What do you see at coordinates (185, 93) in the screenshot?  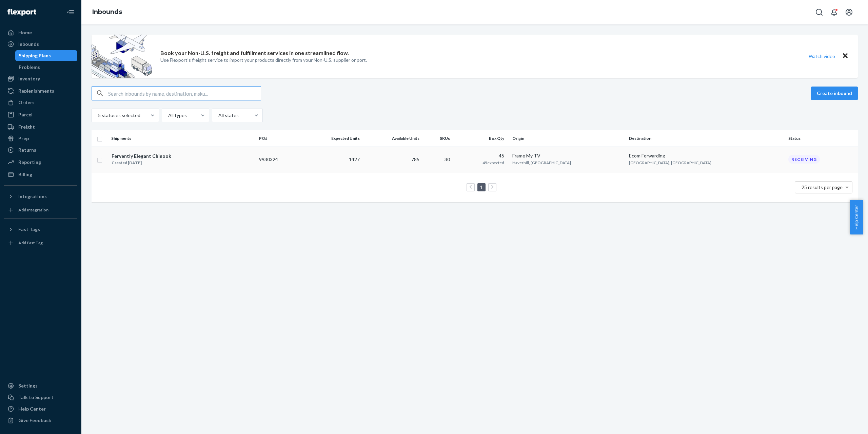 I see `input: Search inbounds by name, destination, msku...` at bounding box center [185, 93].